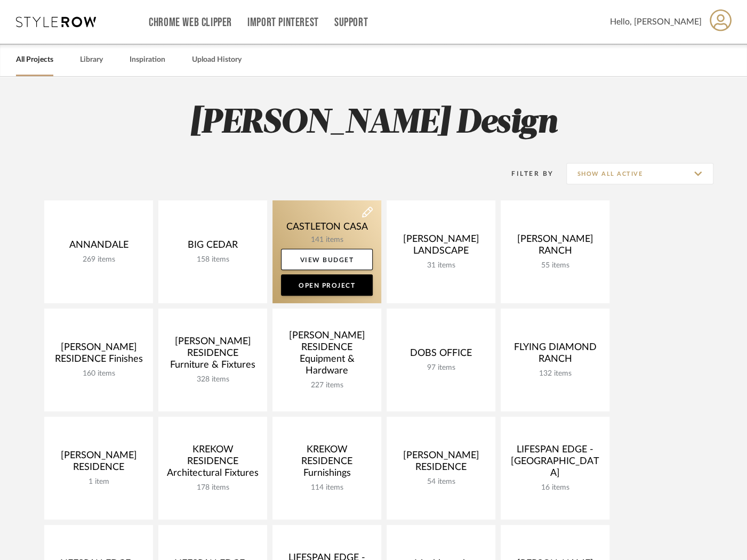 The width and height of the screenshot is (747, 560). What do you see at coordinates (190, 23) in the screenshot?
I see `a: Chrome Web Clipper` at bounding box center [190, 23].